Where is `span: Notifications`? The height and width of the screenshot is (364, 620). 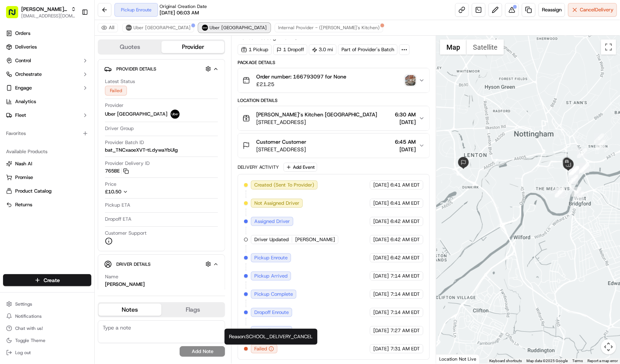
span: Notifications is located at coordinates (28, 316).